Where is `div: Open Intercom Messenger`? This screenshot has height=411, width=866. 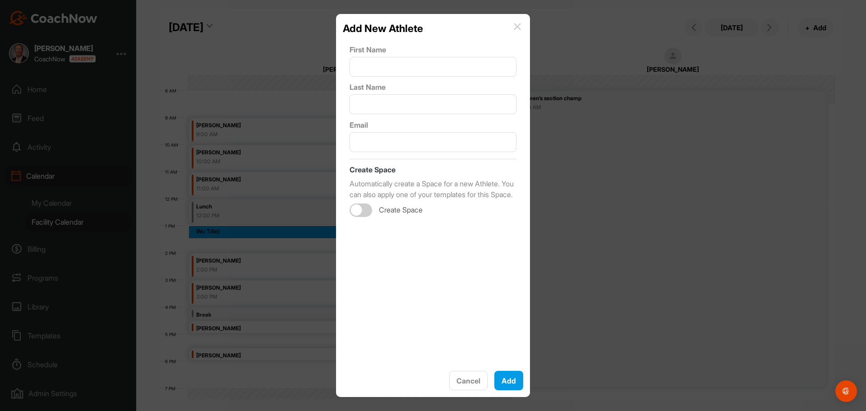
div: Open Intercom Messenger is located at coordinates (846, 391).